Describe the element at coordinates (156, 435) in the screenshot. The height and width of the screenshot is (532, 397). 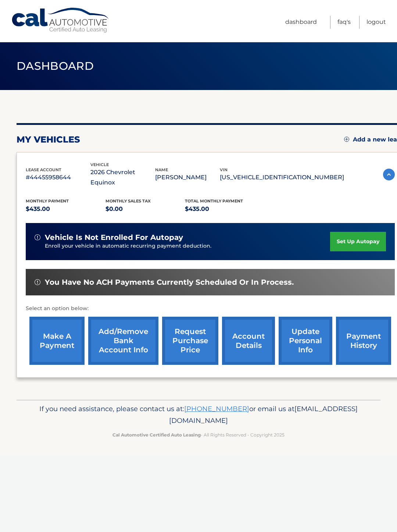
I see `strong: Cal Automotive Certified Auto Leasing` at that location.